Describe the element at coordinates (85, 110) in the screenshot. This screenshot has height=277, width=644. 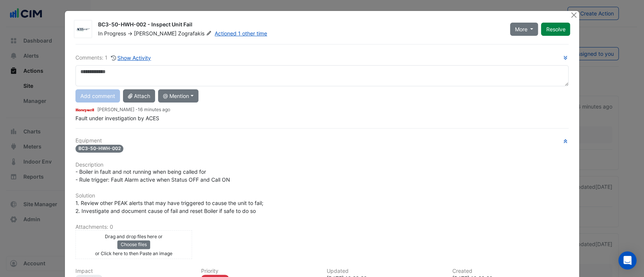
I see `img: Honeywell` at that location.